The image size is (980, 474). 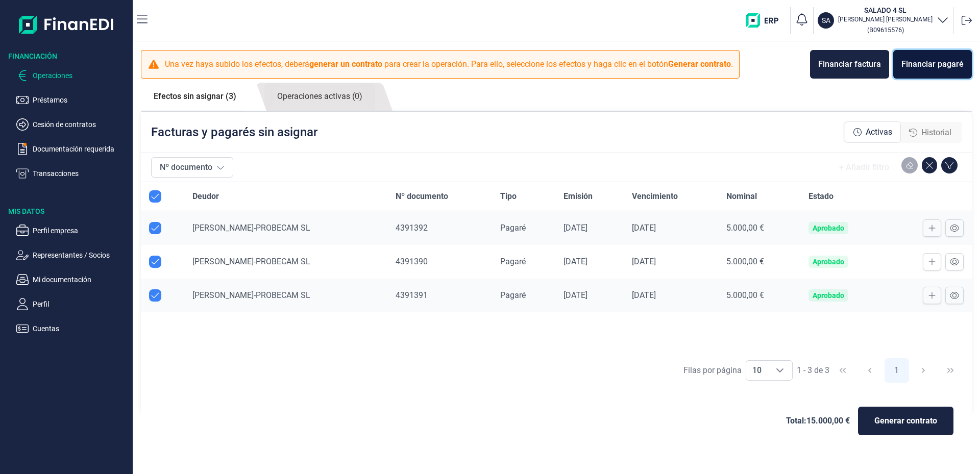 What do you see at coordinates (81, 149) in the screenshot?
I see `p: Documentación requerida` at bounding box center [81, 149].